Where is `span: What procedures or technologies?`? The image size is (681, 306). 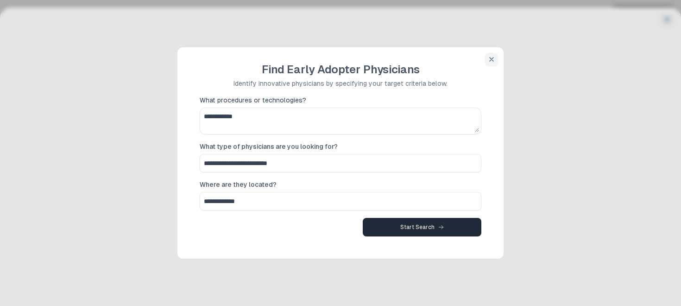
span: What procedures or technologies? is located at coordinates (253, 100).